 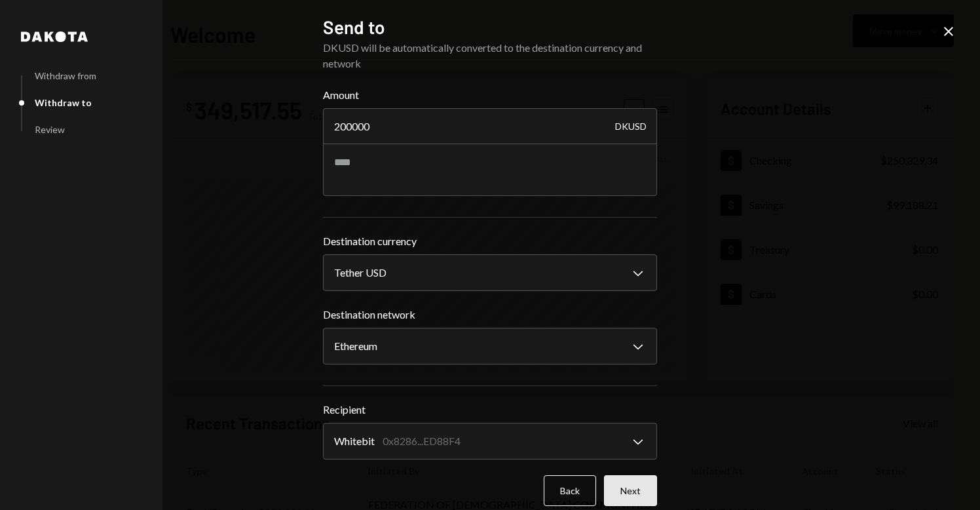 What do you see at coordinates (490, 241) in the screenshot?
I see `label: Destination currency` at bounding box center [490, 241].